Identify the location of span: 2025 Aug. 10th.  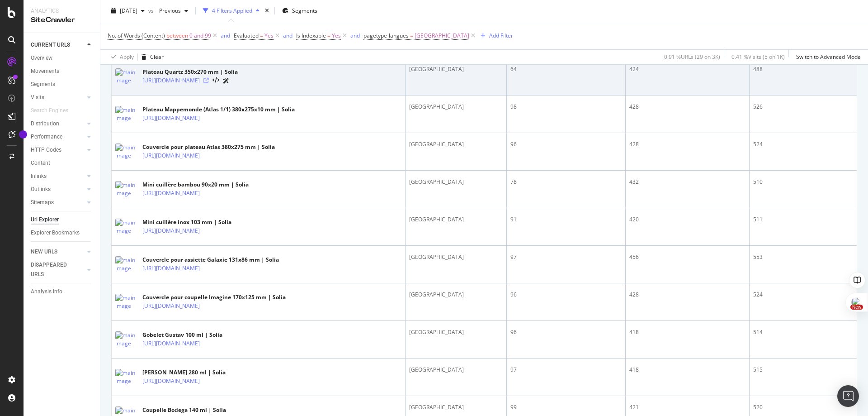
(129, 10).